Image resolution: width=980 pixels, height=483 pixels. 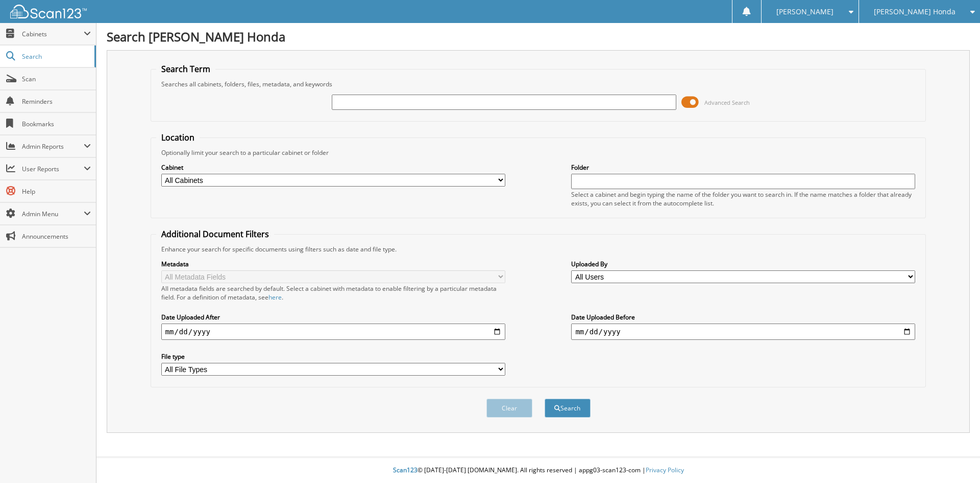 I want to click on span: Help, so click(x=56, y=191).